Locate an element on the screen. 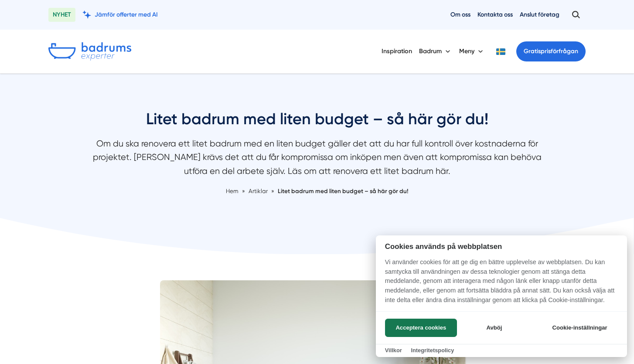 The image size is (634, 364). button: Cookie-inställningar is located at coordinates (579, 328).